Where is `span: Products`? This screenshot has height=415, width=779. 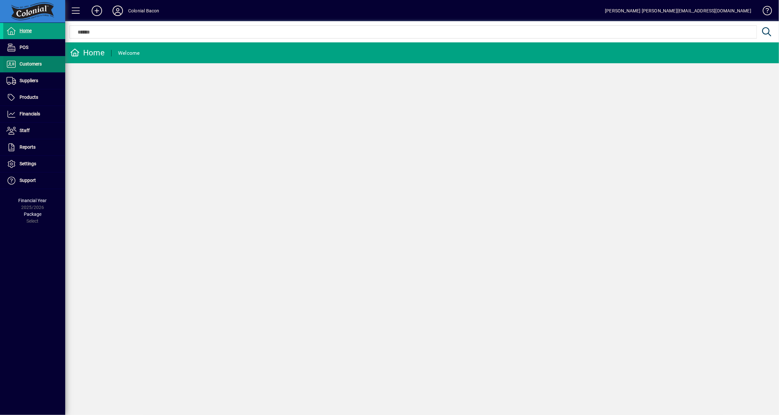
span: Products is located at coordinates (29, 97).